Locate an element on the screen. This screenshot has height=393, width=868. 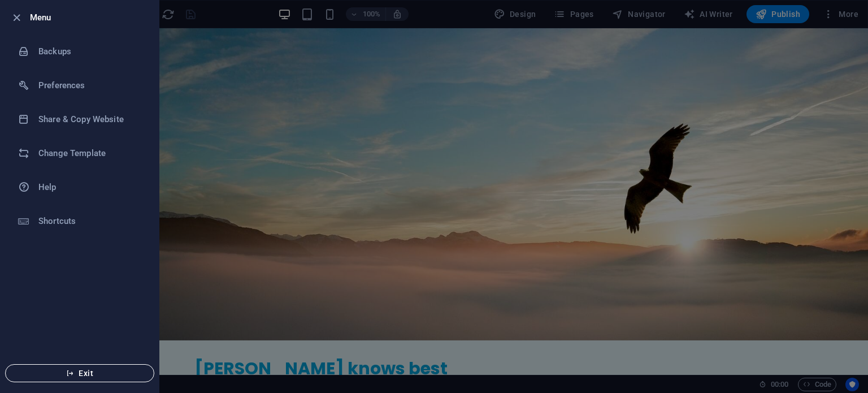
h6: Backups is located at coordinates (90, 52).